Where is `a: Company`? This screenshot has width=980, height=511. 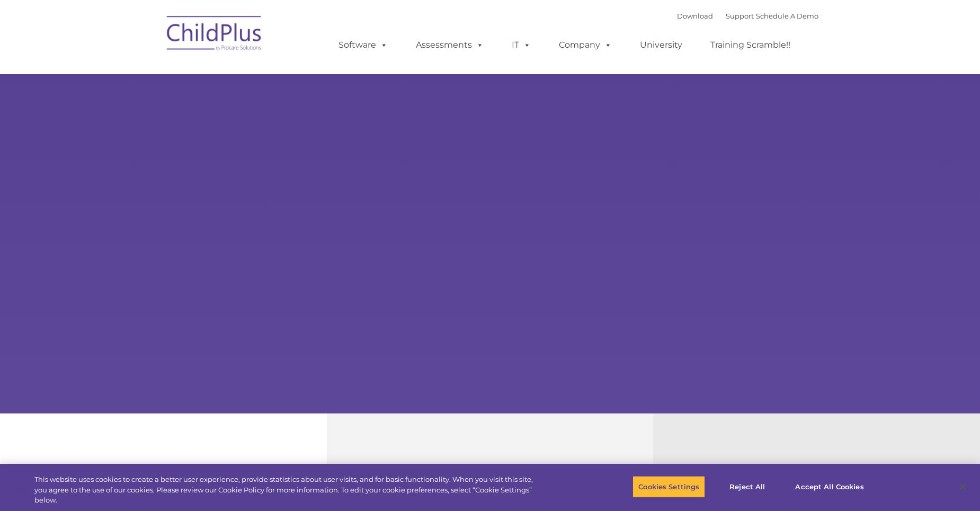 a: Company is located at coordinates (585, 45).